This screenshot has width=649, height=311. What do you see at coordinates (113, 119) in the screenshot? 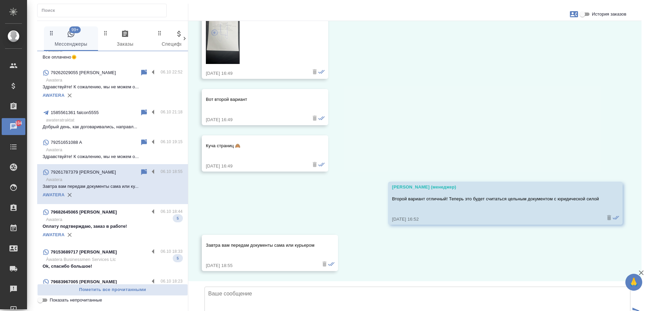
I see `div: 1585561361 falcon555506.10 21:18awateratraktatДобрый день, как договаривались, направл...` at bounding box center [113, 119].